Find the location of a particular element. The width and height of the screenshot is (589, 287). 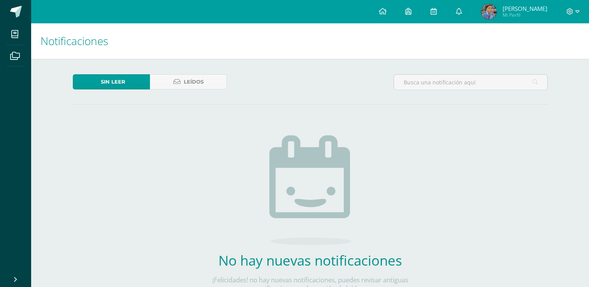

span: Leídos is located at coordinates (193, 82).